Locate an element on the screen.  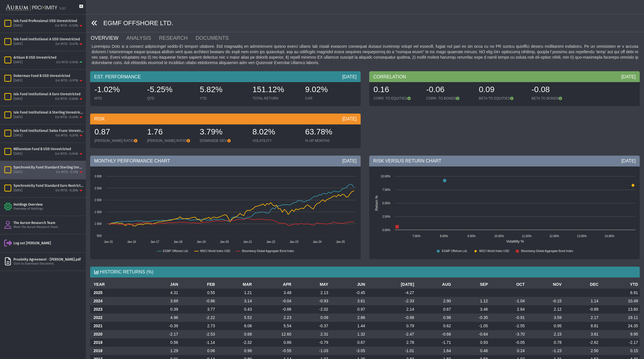
td: 3.14 is located at coordinates (235, 301).